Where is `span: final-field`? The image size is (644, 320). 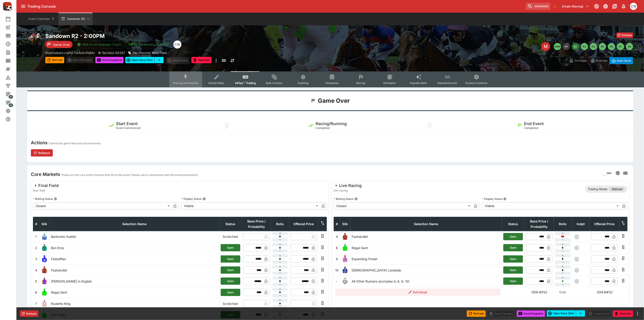
span: final-field is located at coordinates (46, 191).